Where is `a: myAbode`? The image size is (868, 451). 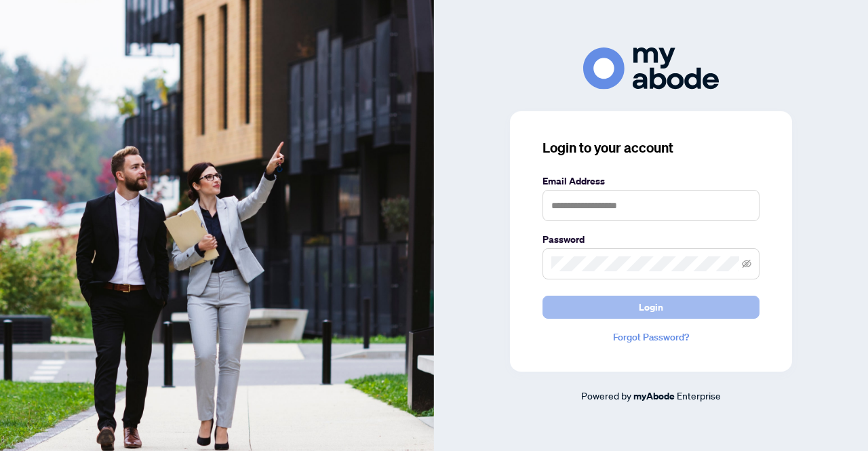 a: myAbode is located at coordinates (654, 396).